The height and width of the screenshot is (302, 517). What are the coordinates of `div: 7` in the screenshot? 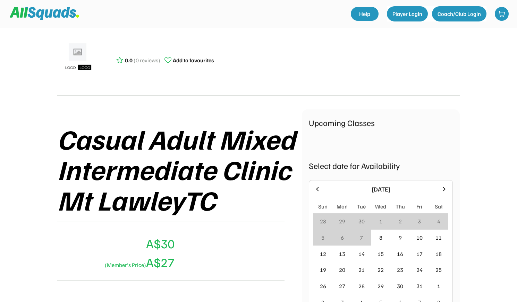 It's located at (361, 238).